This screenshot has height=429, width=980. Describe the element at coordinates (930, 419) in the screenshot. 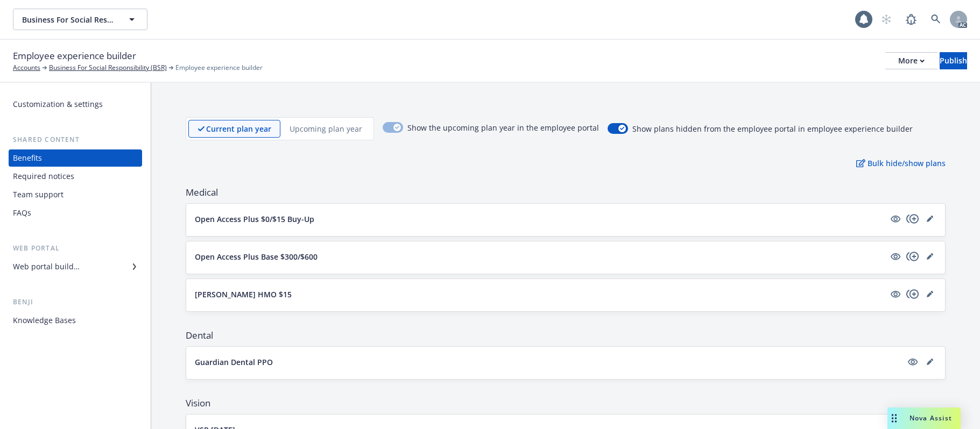

I see `span: Nova Assist` at that location.